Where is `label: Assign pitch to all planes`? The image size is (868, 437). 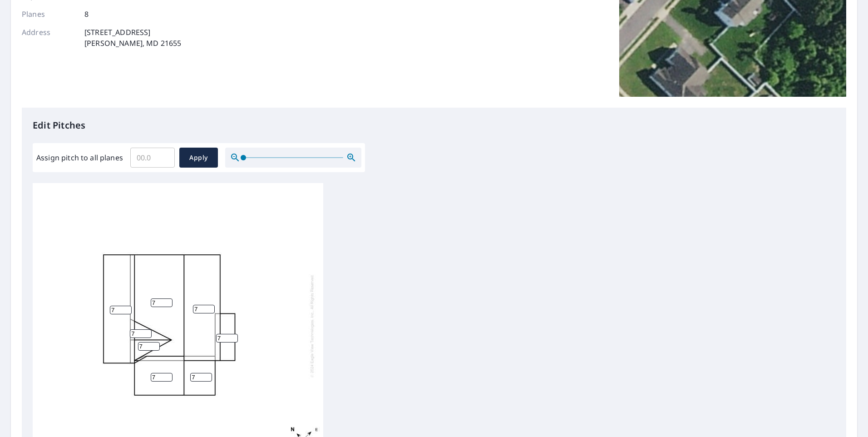 label: Assign pitch to all planes is located at coordinates (80, 157).